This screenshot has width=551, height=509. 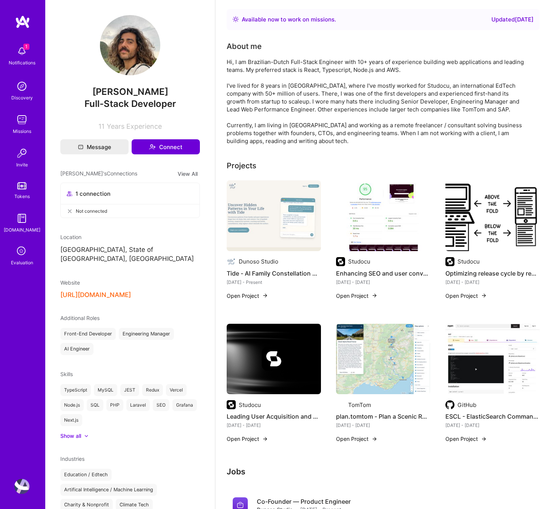 What do you see at coordinates (22, 487) in the screenshot?
I see `a: User Avatar` at bounding box center [22, 487].